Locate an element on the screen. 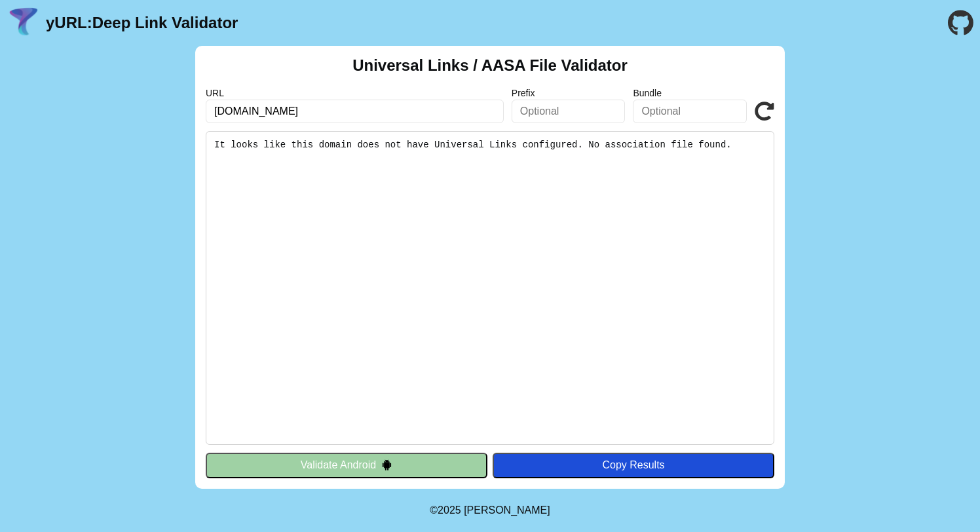 This screenshot has width=980, height=532. pre: It looks like this domain does not have Universal Links configured. No association file found. is located at coordinates (490, 288).